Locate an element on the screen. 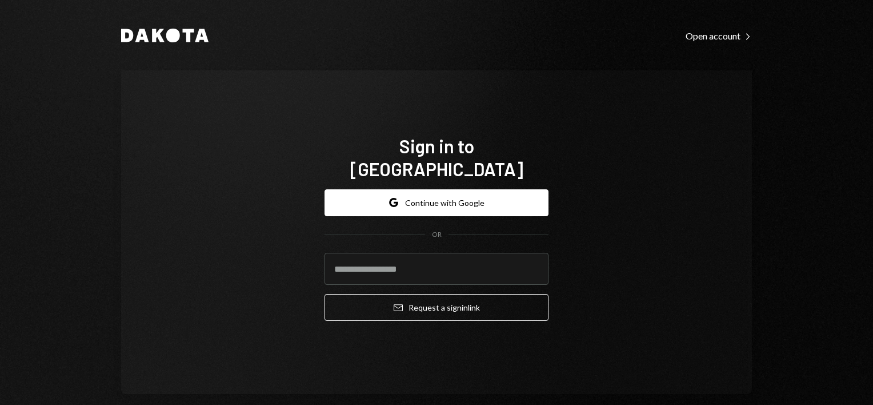 The image size is (873, 405). button: Request a signinlink is located at coordinates (437, 307).